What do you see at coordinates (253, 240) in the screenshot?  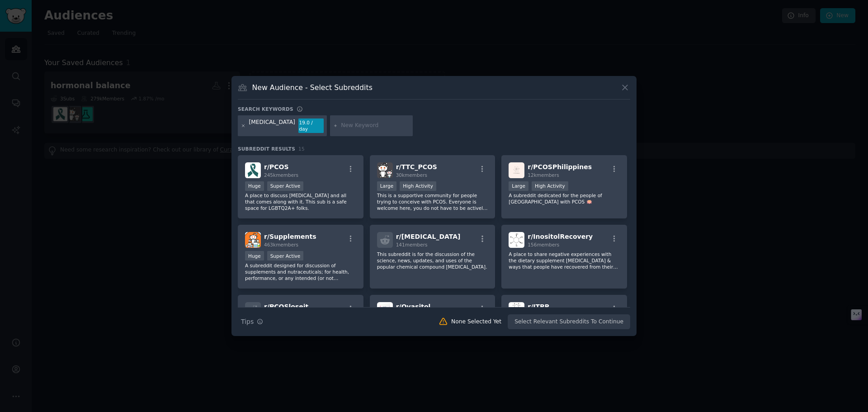 I see `img: Supplements` at bounding box center [253, 240].